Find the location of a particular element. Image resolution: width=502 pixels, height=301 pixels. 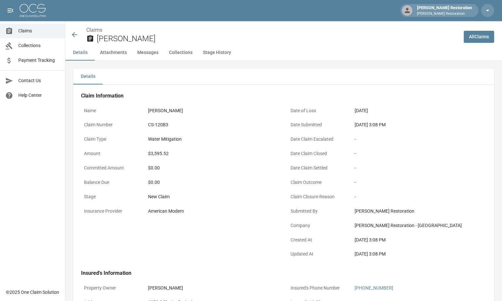

p: Created At is located at coordinates (317, 240).